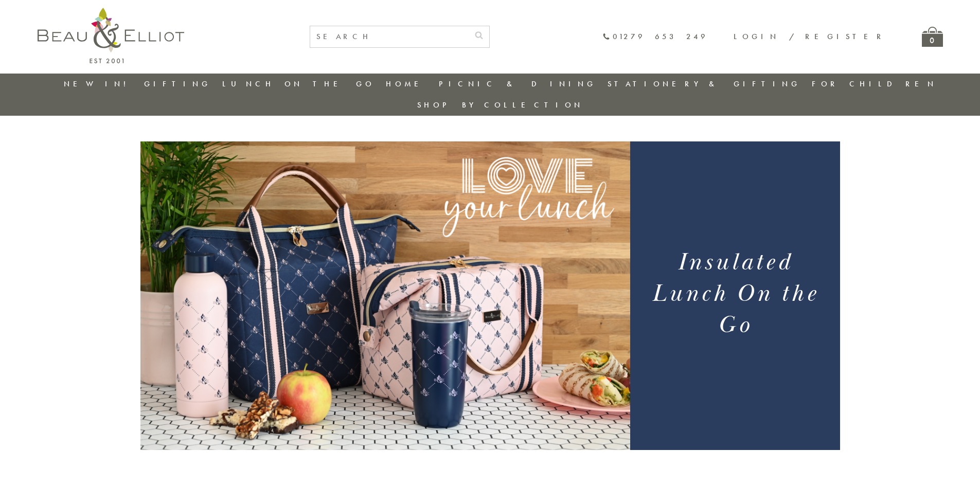 Image resolution: width=980 pixels, height=486 pixels. What do you see at coordinates (406, 84) in the screenshot?
I see `a: Home` at bounding box center [406, 84].